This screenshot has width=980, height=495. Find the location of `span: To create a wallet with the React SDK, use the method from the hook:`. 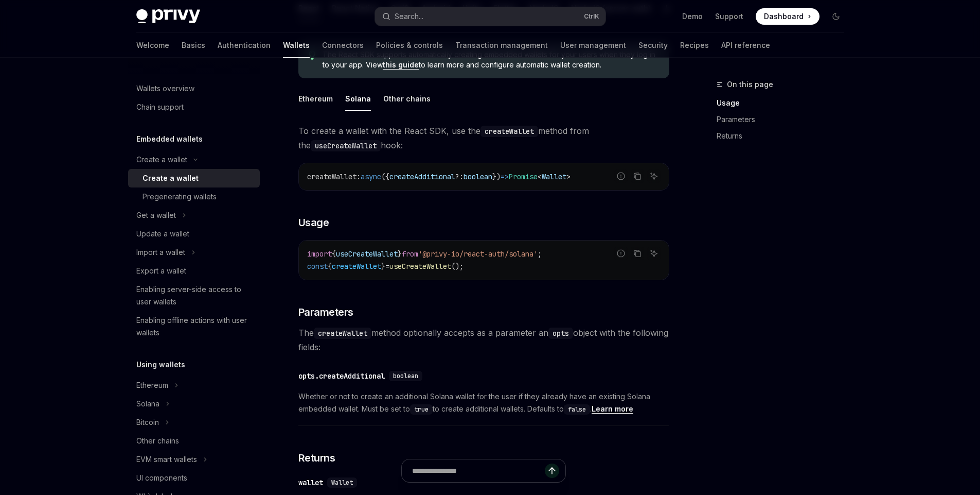

span: To create a wallet with the React SDK, use the method from the hook: is located at coordinates (484, 138).